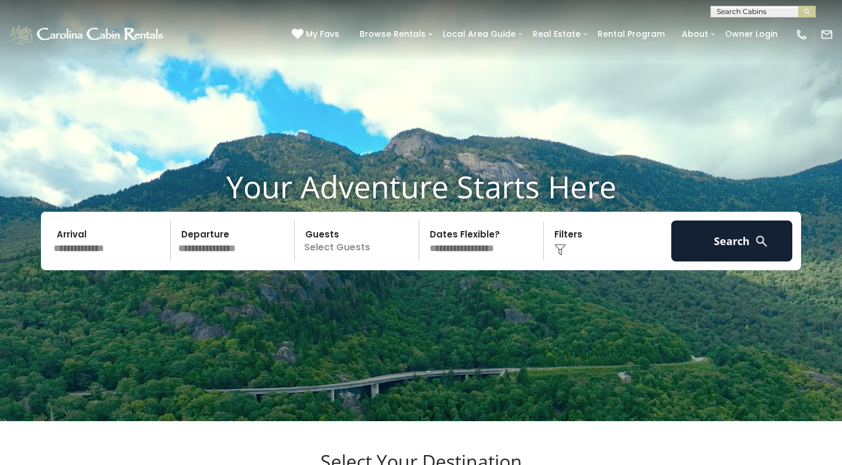 The height and width of the screenshot is (465, 842). I want to click on button: Search, so click(732, 241).